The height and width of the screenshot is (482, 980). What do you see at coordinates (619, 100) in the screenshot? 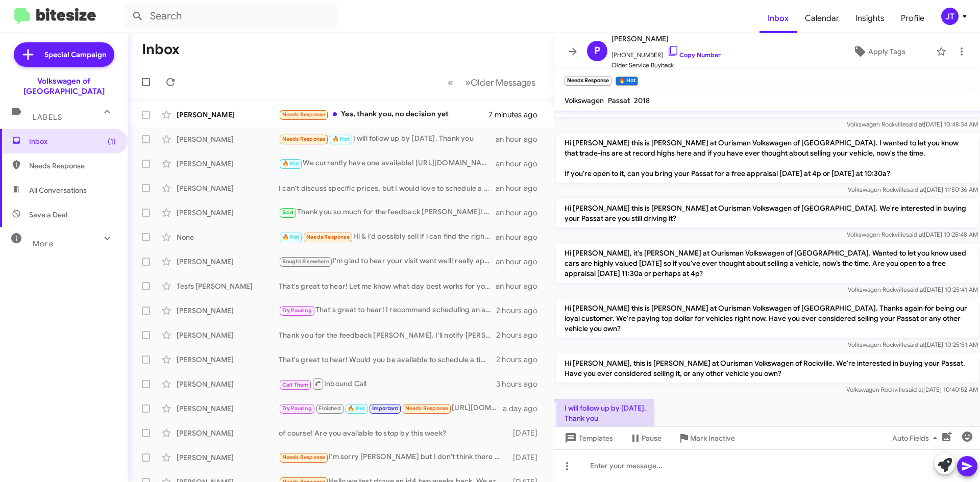
I see `span: Passat` at bounding box center [619, 100].